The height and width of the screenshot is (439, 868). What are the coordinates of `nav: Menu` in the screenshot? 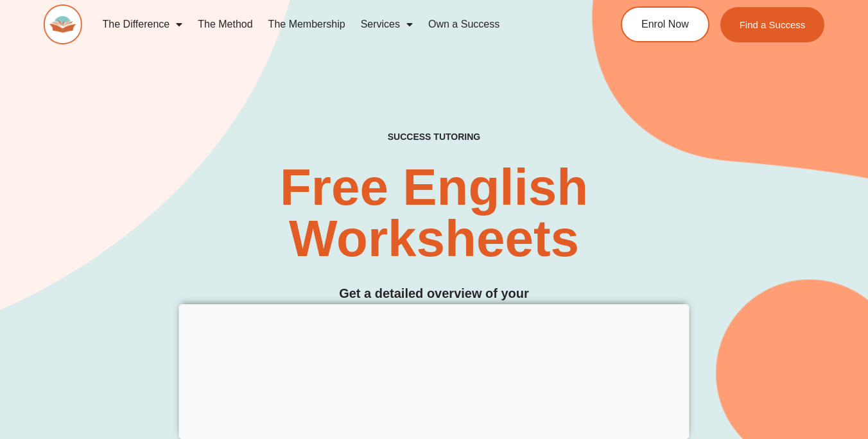 It's located at (336, 24).